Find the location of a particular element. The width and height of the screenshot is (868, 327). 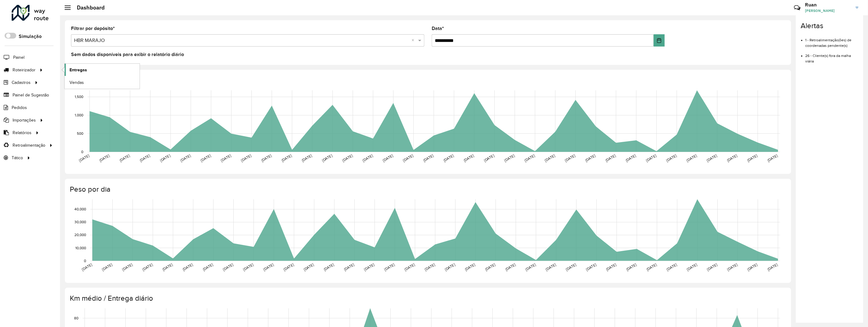

span: Painel de Sugestão is located at coordinates (31, 95).